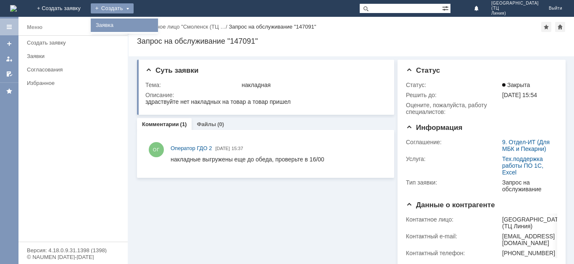  Describe the element at coordinates (172, 70) in the screenshot. I see `span: Суть заявки` at that location.